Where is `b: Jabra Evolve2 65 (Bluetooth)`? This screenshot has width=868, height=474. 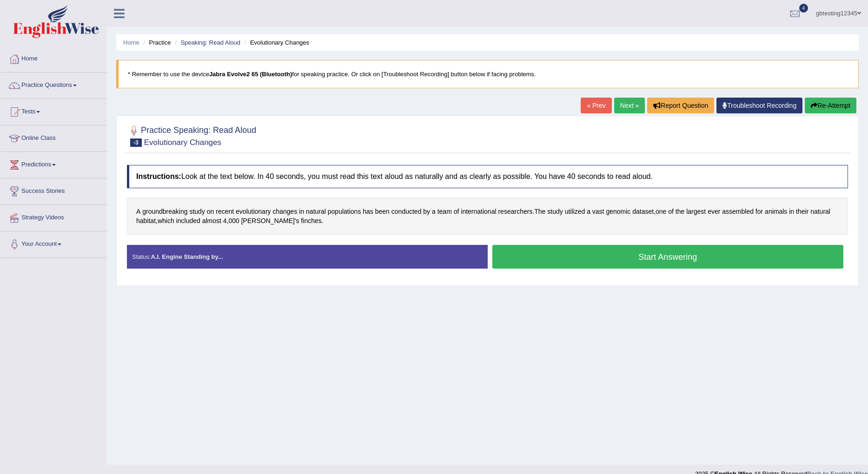
b: Jabra Evolve2 65 (Bluetooth) is located at coordinates (251, 74).